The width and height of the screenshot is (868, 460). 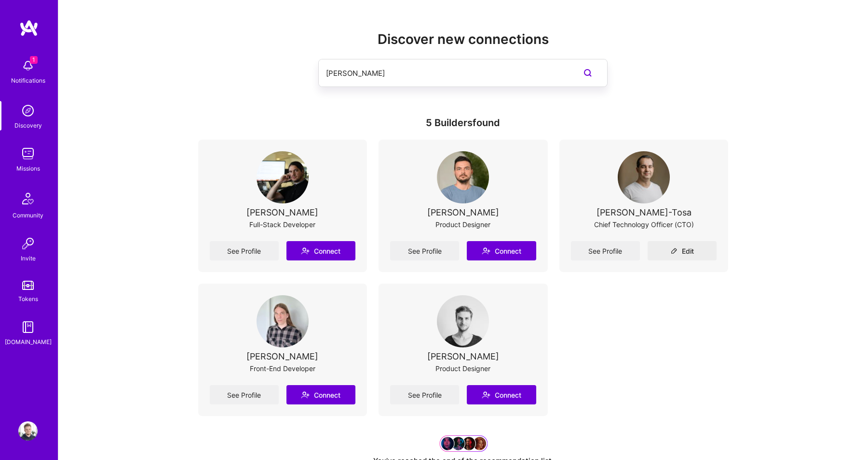 I want to click on h2: Discover new connections, so click(x=464, y=39).